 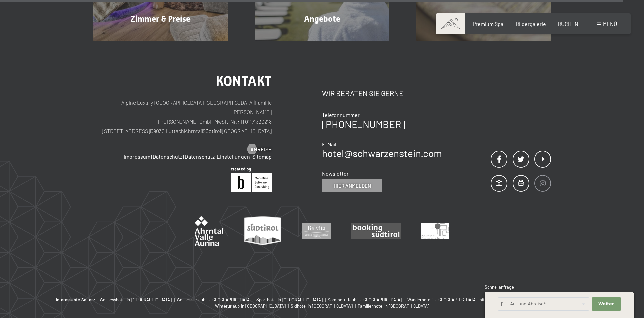 What do you see at coordinates (244, 81) in the screenshot?
I see `span: Kontakt` at bounding box center [244, 81].